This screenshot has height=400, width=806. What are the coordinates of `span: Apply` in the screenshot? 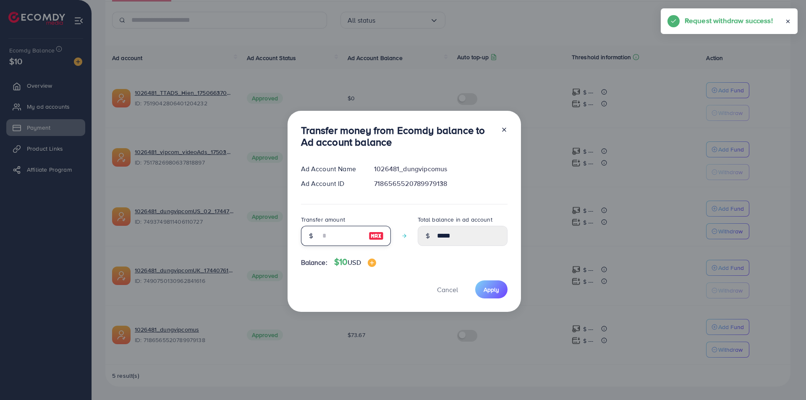 It's located at (491, 290).